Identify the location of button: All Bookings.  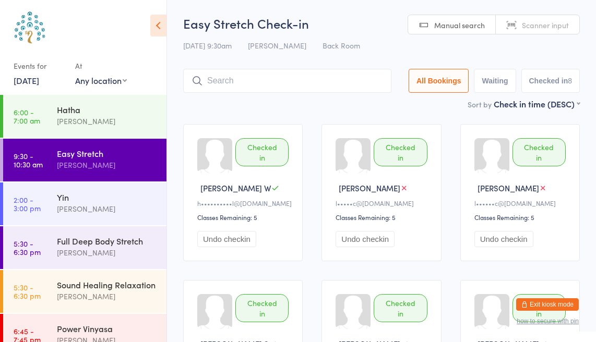
(439, 81).